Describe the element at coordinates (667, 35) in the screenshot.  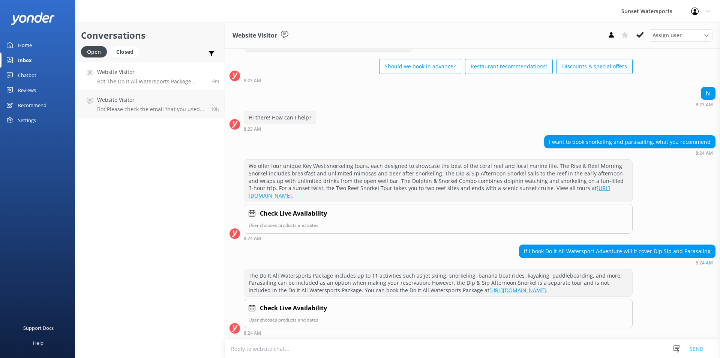
I see `span: Assign user` at that location.